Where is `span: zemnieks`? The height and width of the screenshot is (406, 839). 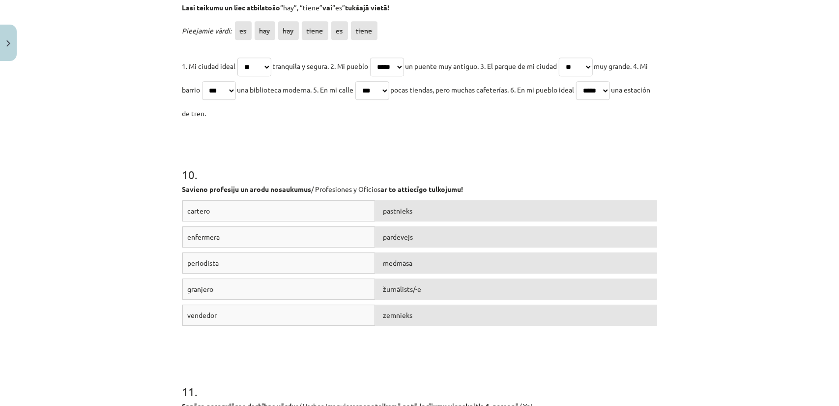 span: zemnieks is located at coordinates (398, 315).